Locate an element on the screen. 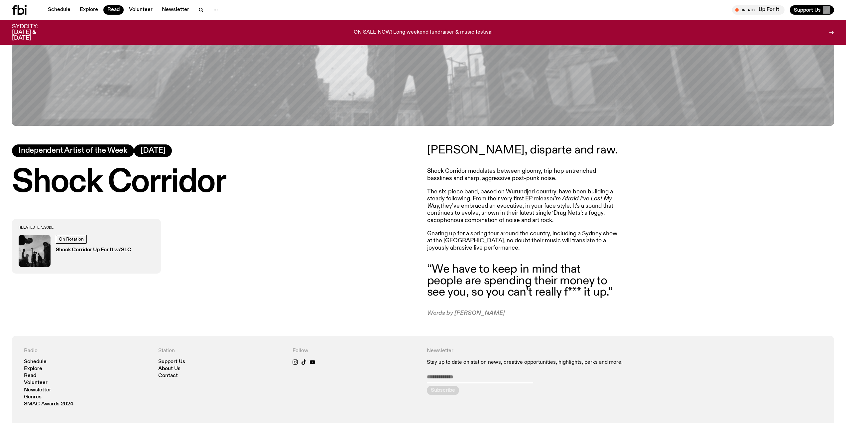  a: shock corridor 4 SLCOn RotationShock Corridor Up For It w/SLC is located at coordinates (86, 251).